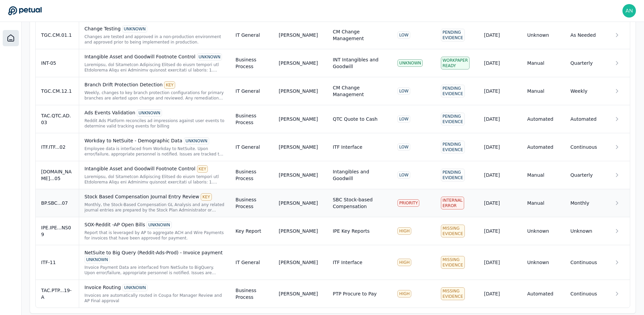 The height and width of the screenshot is (315, 644). I want to click on div: ITF-11, so click(57, 262).